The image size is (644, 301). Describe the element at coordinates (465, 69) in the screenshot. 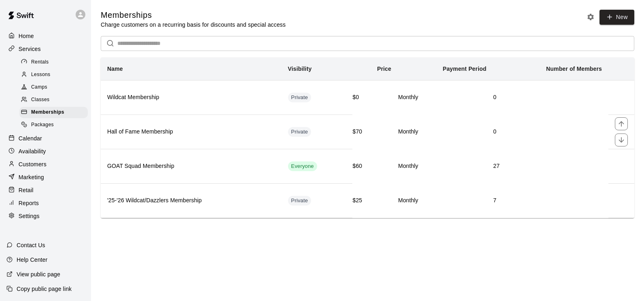

I see `b: Payment Period` at that location.